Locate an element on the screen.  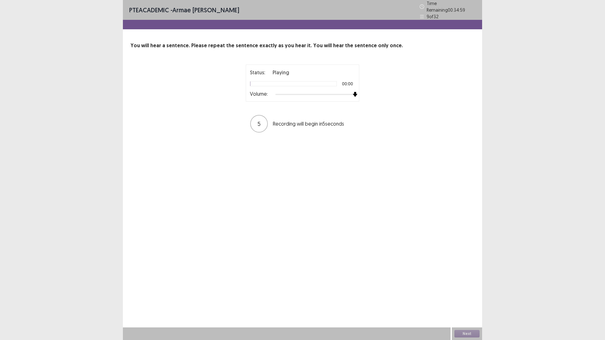
span: PTE academic is located at coordinates (149, 10).